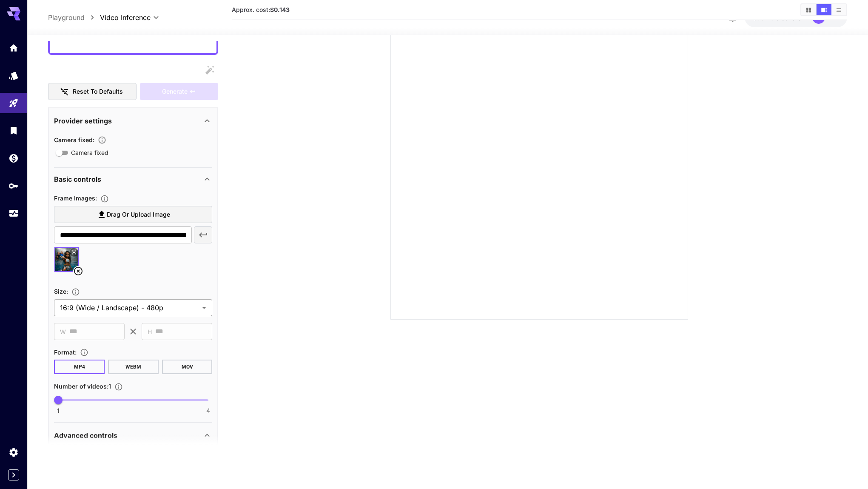 This screenshot has height=489, width=868. Describe the element at coordinates (65, 352) in the screenshot. I see `span: Format :` at that location.